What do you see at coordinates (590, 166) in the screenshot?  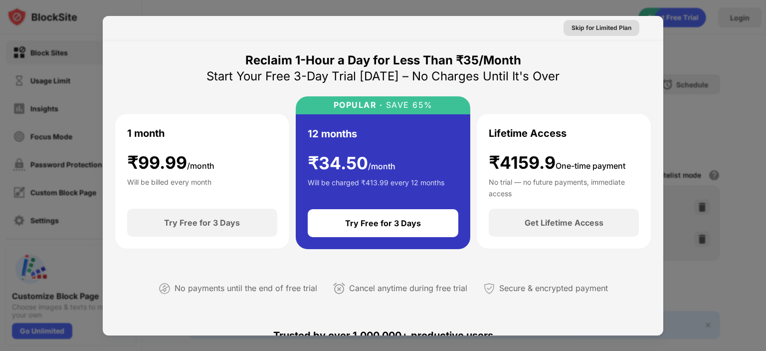 I see `span: One-time payment` at bounding box center [590, 166].